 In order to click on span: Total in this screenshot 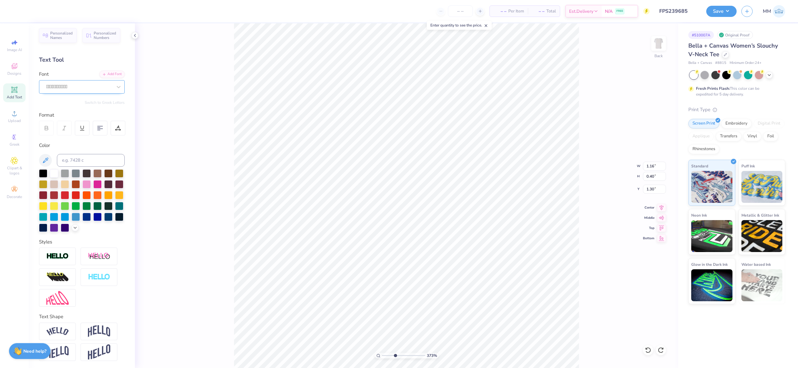, I will do `click(551, 11)`.